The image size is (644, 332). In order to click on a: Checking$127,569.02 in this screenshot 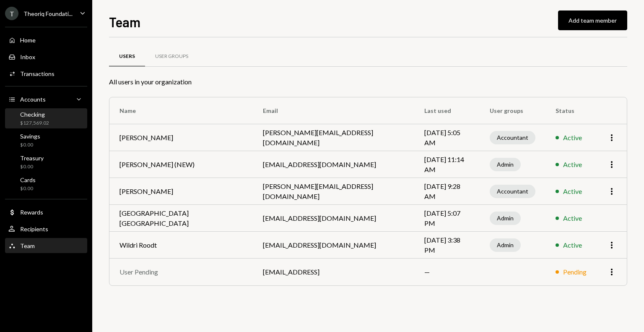, I will do `click(46, 118)`.